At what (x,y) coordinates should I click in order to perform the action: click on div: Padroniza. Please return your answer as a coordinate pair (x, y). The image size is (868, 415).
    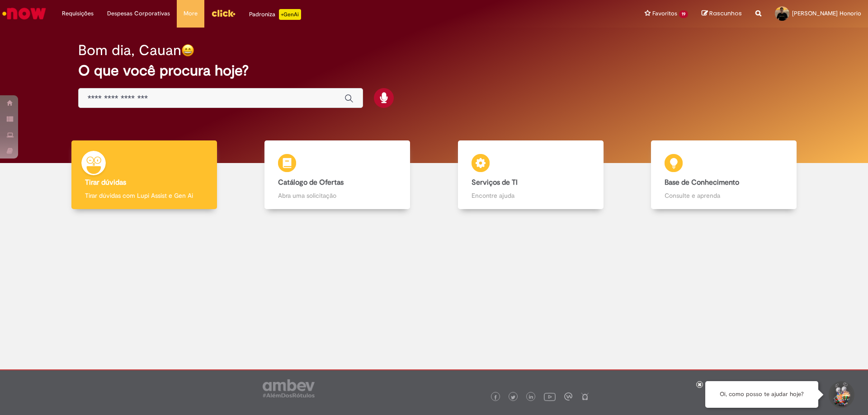
    Looking at the image, I should click on (275, 15).